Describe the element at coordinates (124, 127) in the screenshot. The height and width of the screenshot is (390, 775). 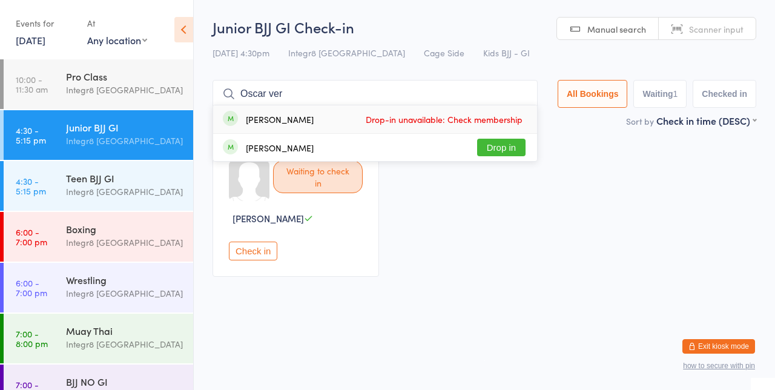
I see `div: Junior BJJ GI` at that location.